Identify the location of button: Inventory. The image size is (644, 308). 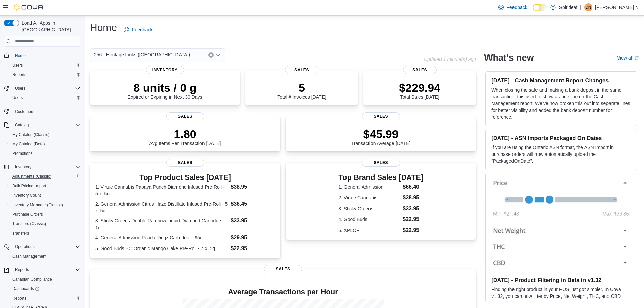
(23, 167).